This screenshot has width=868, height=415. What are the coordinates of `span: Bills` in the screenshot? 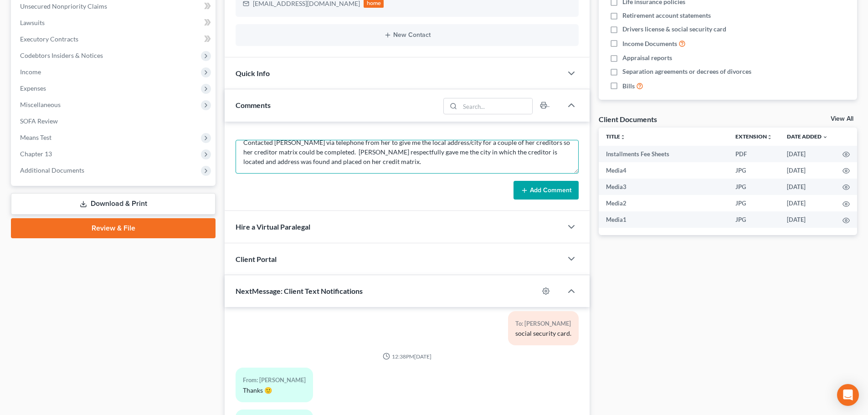 It's located at (628, 86).